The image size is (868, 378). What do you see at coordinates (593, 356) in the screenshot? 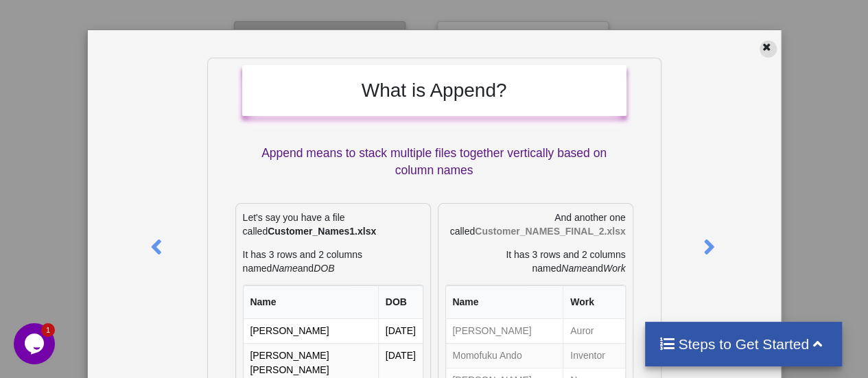
I see `td: Inventor` at bounding box center [593, 356].